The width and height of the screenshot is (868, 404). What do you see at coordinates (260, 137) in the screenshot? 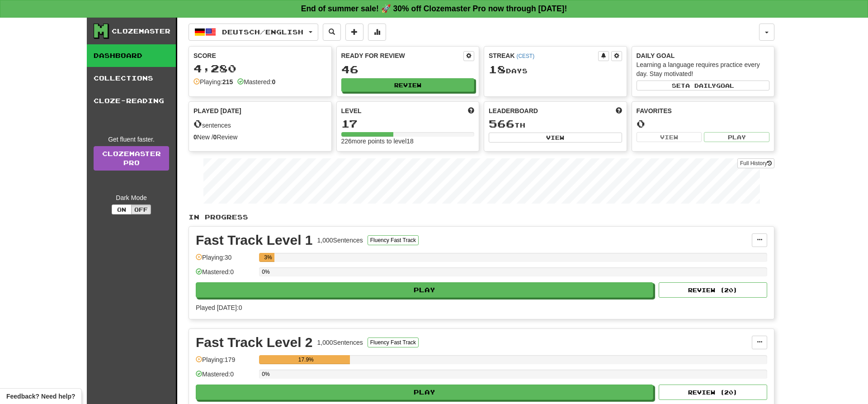
I see `div: New / Review` at bounding box center [260, 137].